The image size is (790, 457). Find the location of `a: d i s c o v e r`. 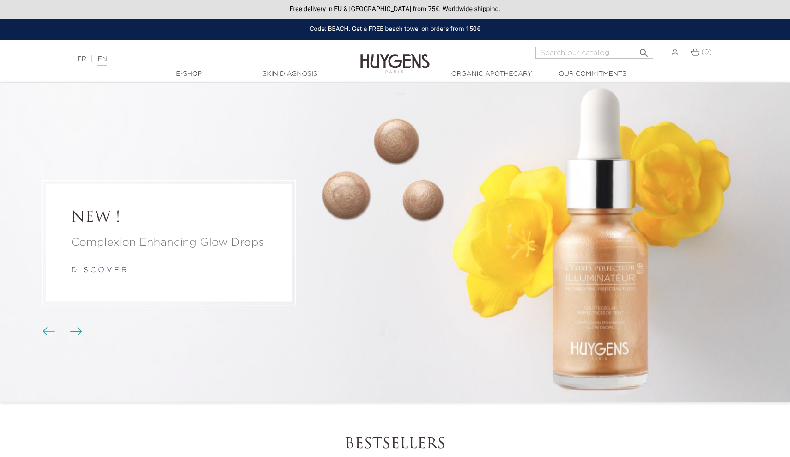

a: d i s c o v e r is located at coordinates (99, 270).